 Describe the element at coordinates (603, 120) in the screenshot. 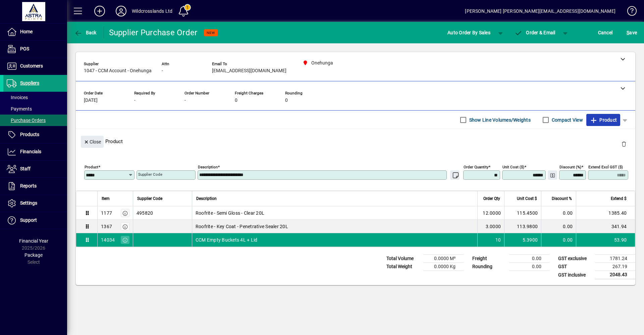

I see `button: Product` at that location.